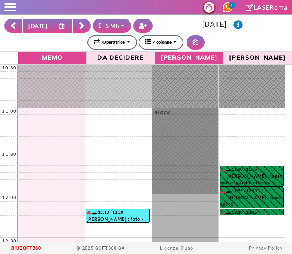 Image resolution: width=292 pixels, height=254 pixels. Describe the element at coordinates (252, 191) in the screenshot. I see `div: 11:55 - 12:10` at that location.